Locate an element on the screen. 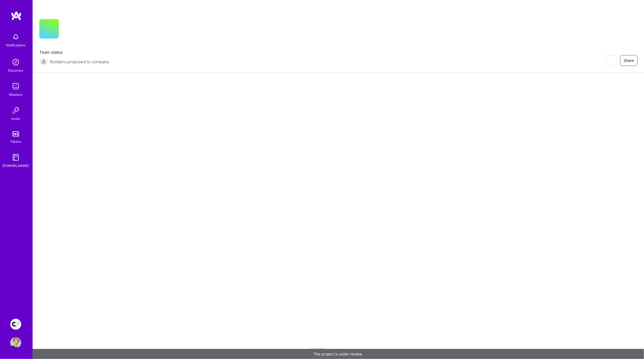 The width and height of the screenshot is (644, 359). img: Invite is located at coordinates (16, 110).